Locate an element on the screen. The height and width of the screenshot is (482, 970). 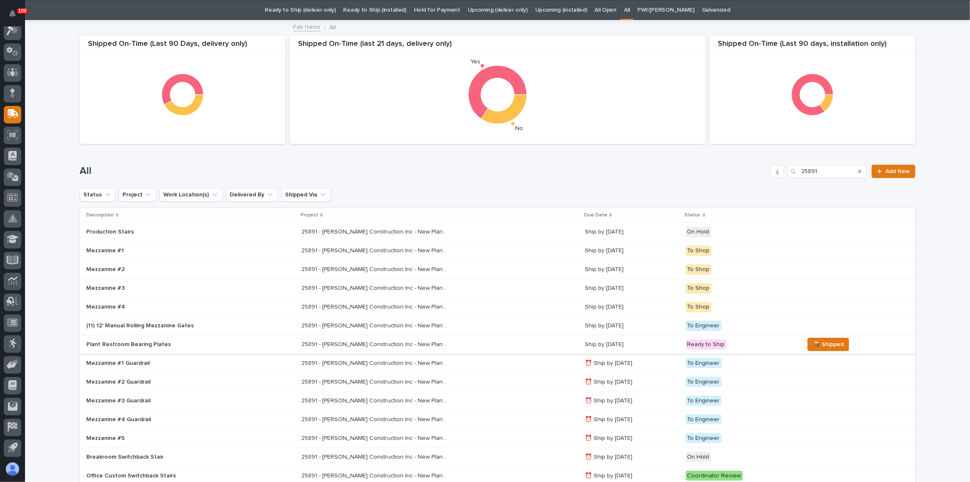
a: All Open is located at coordinates (606, 10).